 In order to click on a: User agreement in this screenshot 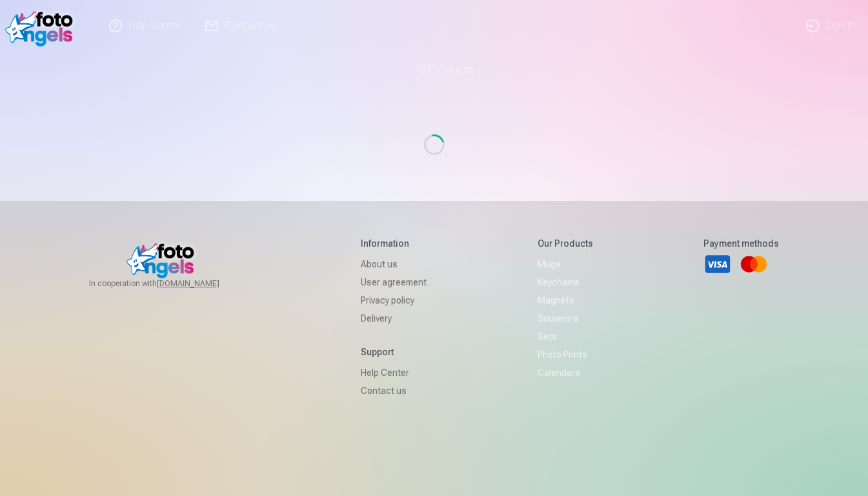, I will do `click(394, 282)`.